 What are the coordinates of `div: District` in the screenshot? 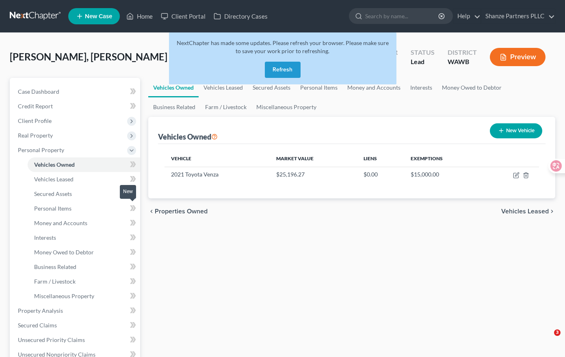 It's located at (462, 52).